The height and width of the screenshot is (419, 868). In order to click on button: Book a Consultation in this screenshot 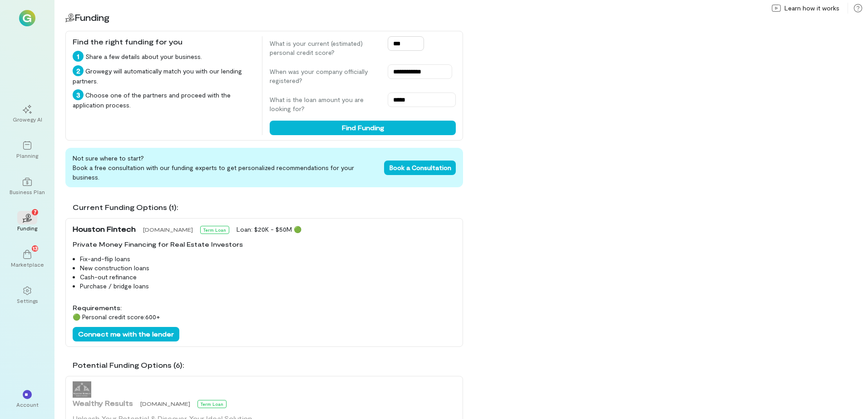, I will do `click(420, 168)`.